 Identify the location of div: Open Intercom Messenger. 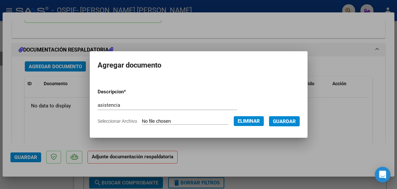
(383, 175).